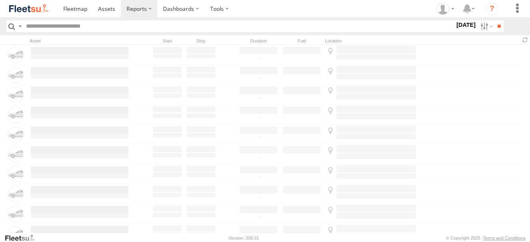 Image resolution: width=530 pixels, height=242 pixels. Describe the element at coordinates (485, 26) in the screenshot. I see `label: Search Filter Options` at that location.